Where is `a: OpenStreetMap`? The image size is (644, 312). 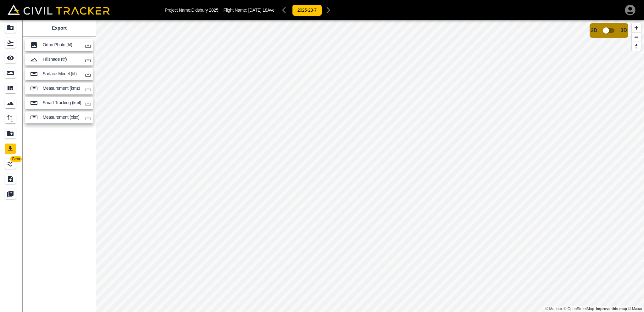 a: OpenStreetMap is located at coordinates (579, 309).